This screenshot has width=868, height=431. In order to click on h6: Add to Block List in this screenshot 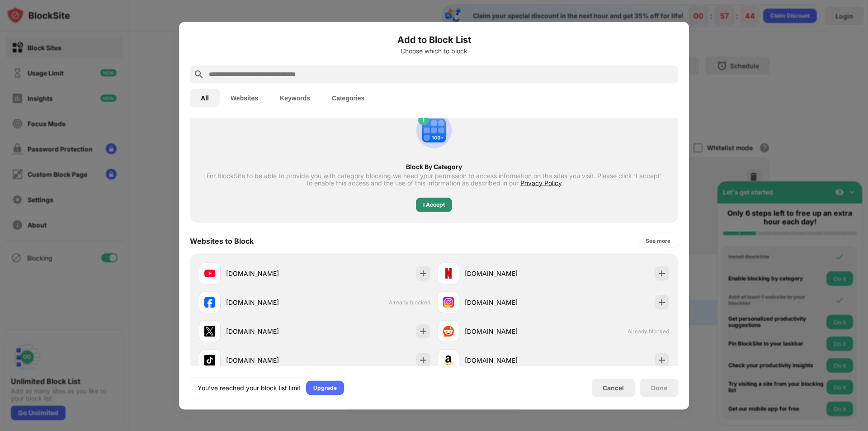, I will do `click(434, 39)`.